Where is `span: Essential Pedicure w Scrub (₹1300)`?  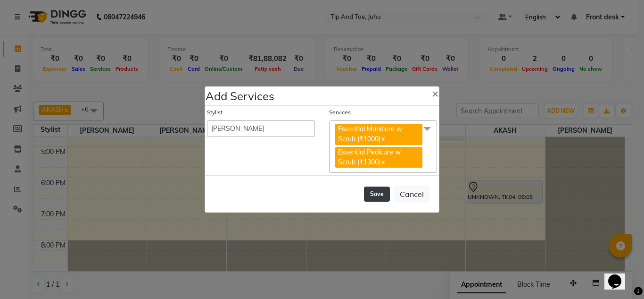 span: Essential Pedicure w Scrub (₹1300) is located at coordinates (369, 157).